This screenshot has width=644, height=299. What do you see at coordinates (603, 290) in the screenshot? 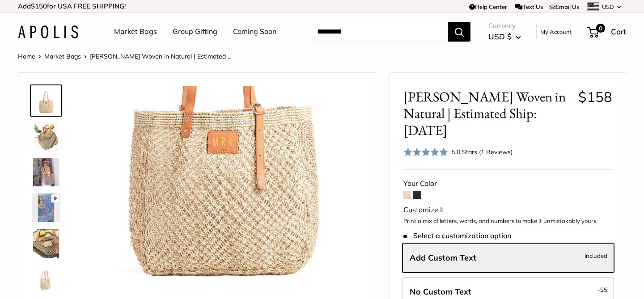
I see `span: $5` at bounding box center [603, 290].